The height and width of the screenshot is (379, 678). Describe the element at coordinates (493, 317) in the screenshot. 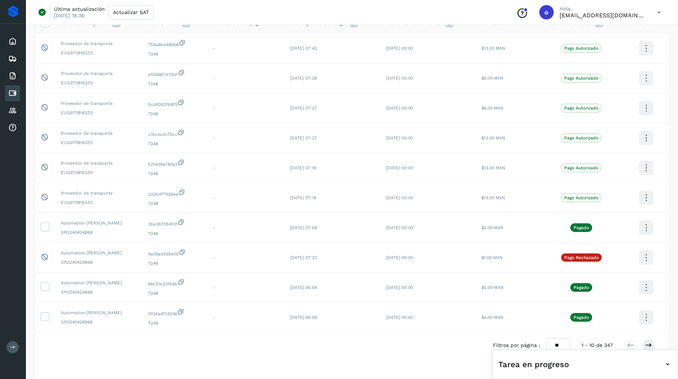

I see `span: $4.00 MXN` at that location.